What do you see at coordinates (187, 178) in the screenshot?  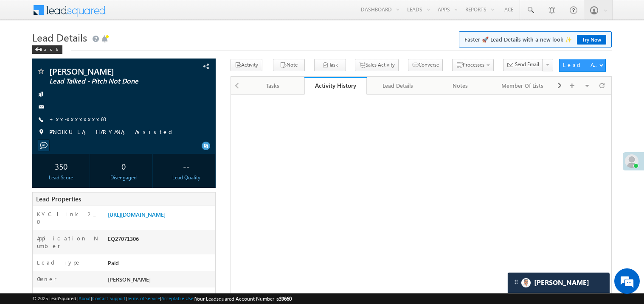 I see `div: Lead Quality` at bounding box center [187, 178].